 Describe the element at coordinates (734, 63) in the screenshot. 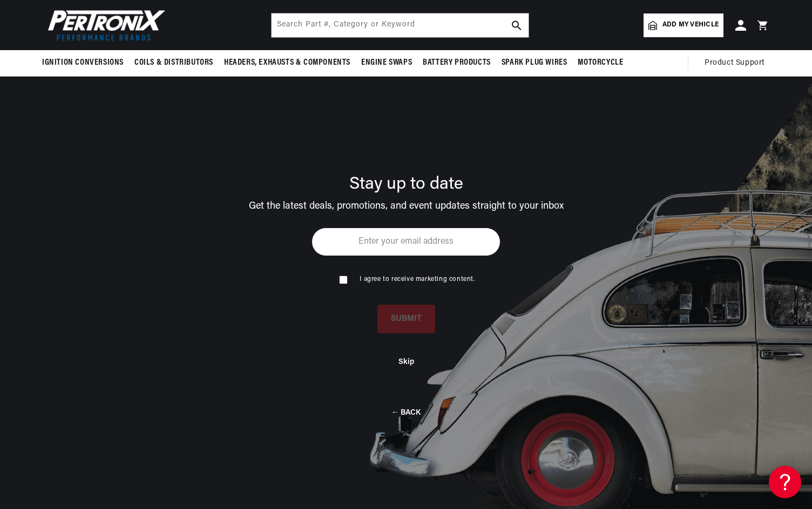

I see `span: Product Support` at that location.